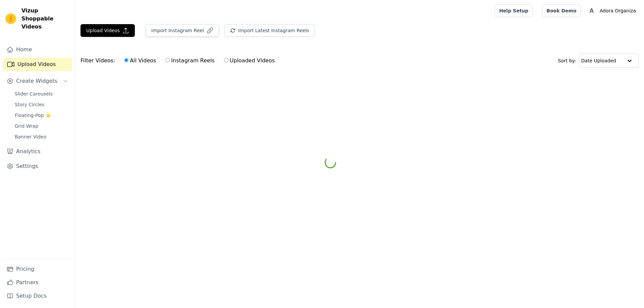  I want to click on a: Floating-Pop ⭐, so click(41, 115).